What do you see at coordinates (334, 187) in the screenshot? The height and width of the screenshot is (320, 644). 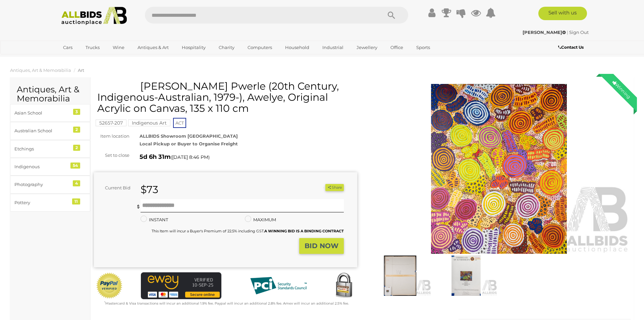 I see `button: Share` at bounding box center [334, 187].